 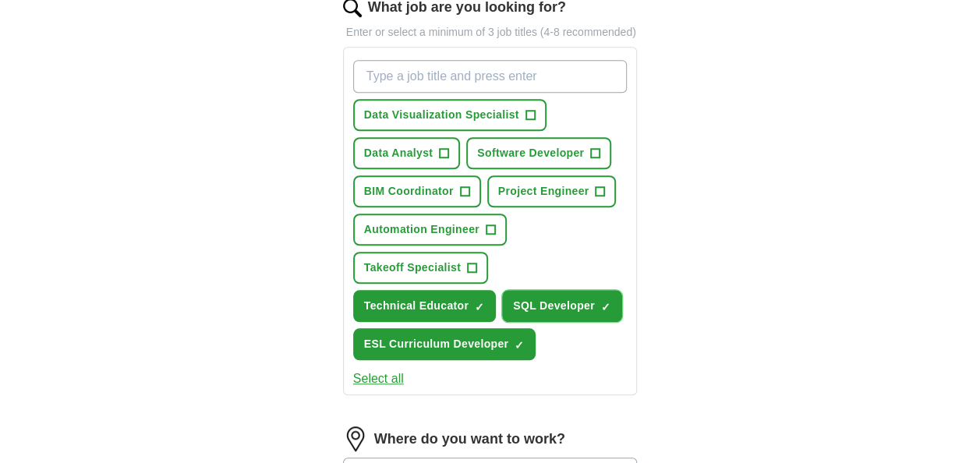 What do you see at coordinates (355, 439) in the screenshot?
I see `img: location.png` at bounding box center [355, 439].